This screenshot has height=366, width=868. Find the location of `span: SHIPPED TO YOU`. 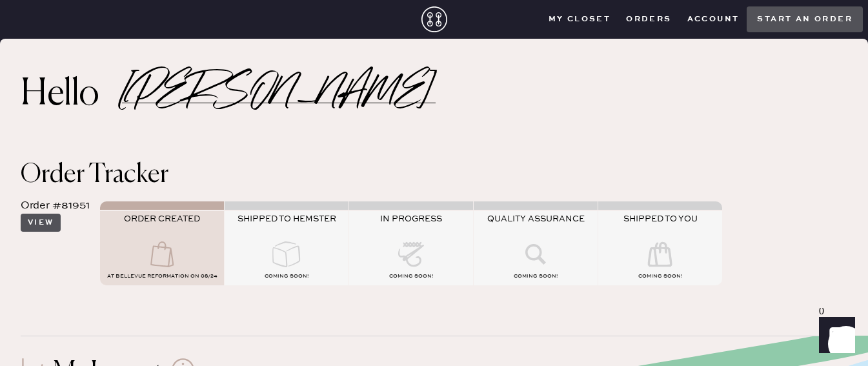

span: SHIPPED TO YOU is located at coordinates (661, 219).